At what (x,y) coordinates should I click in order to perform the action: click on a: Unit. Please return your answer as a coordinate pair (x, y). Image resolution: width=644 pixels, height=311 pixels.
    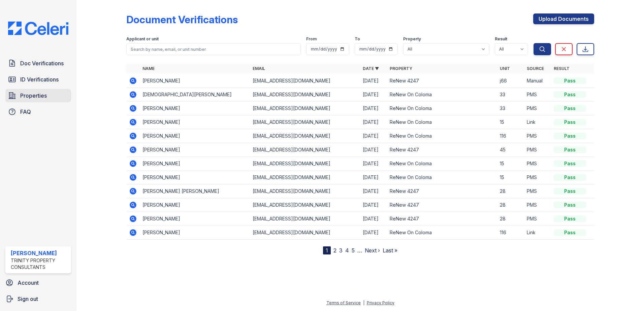
    Looking at the image, I should click on (505, 68).